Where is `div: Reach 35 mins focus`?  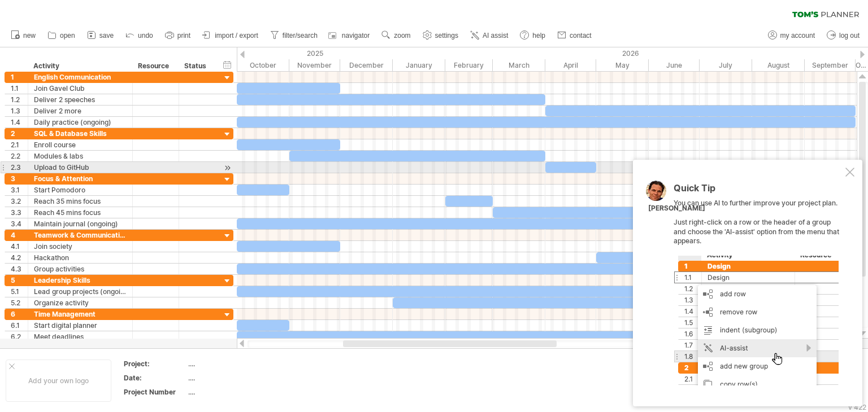
div: Reach 35 mins focus is located at coordinates (80, 201).